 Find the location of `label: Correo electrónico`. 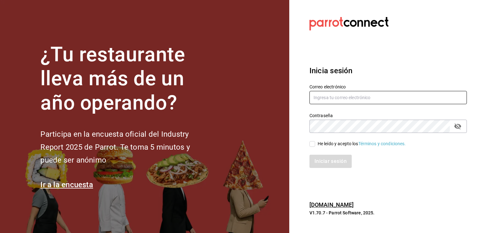

label: Correo electrónico is located at coordinates (388, 86).